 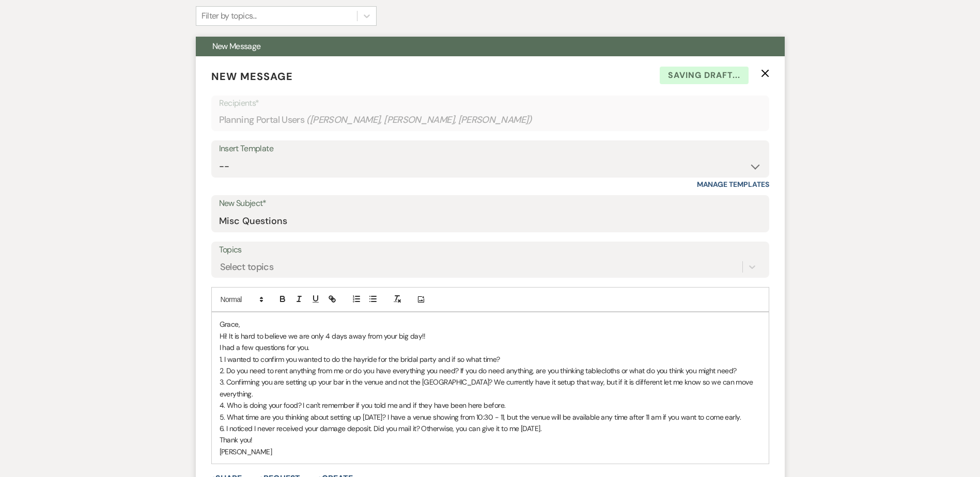 I want to click on p: I had a few questions for you., so click(x=490, y=348).